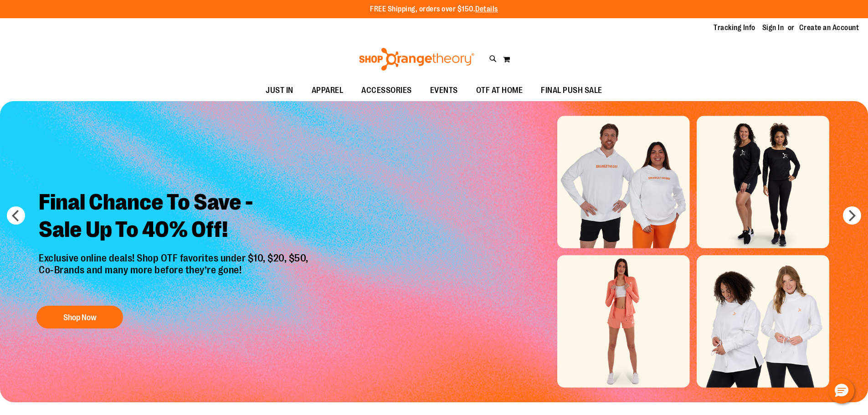  Describe the element at coordinates (572, 90) in the screenshot. I see `span: FINAL PUSH SALE` at that location.